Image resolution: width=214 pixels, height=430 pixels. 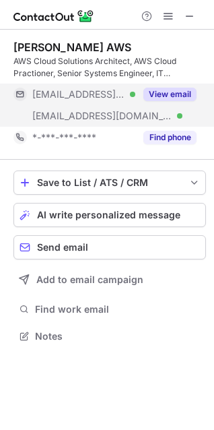 I want to click on div: AWS Cloud Solutions Architect, AWS Cloud Practioner, Senior Systems Engineer, IT Consultant, IT M..., so click(x=110, y=67).